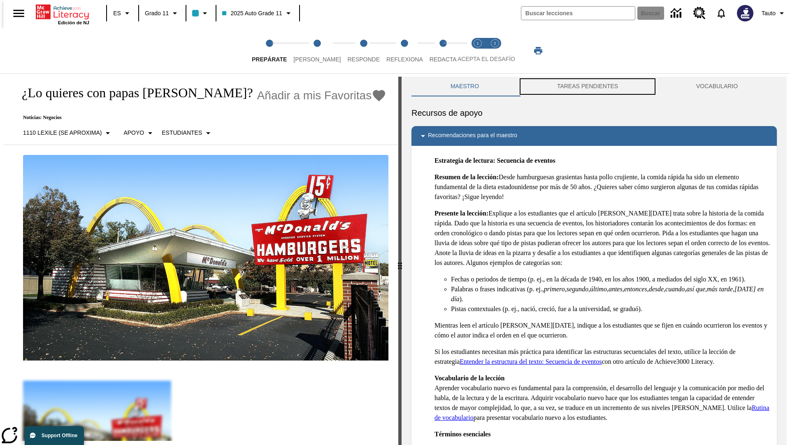 This screenshot has height=445, width=790. Describe the element at coordinates (616, 289) in the screenshot. I see `em: antes` at that location.